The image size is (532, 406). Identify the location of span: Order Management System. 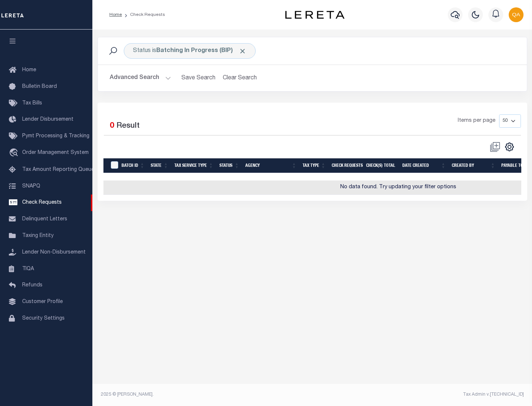
(55, 153).